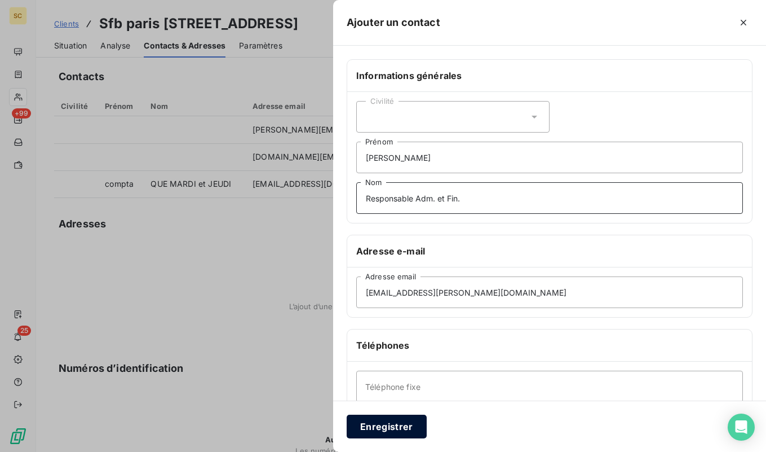 This screenshot has width=766, height=452. What do you see at coordinates (742, 427) in the screenshot?
I see `div: Open Intercom Messenger` at bounding box center [742, 427].